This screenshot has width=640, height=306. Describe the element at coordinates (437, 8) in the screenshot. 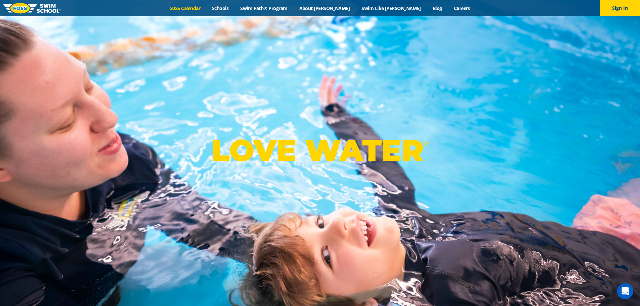

I see `a: Blog` at that location.